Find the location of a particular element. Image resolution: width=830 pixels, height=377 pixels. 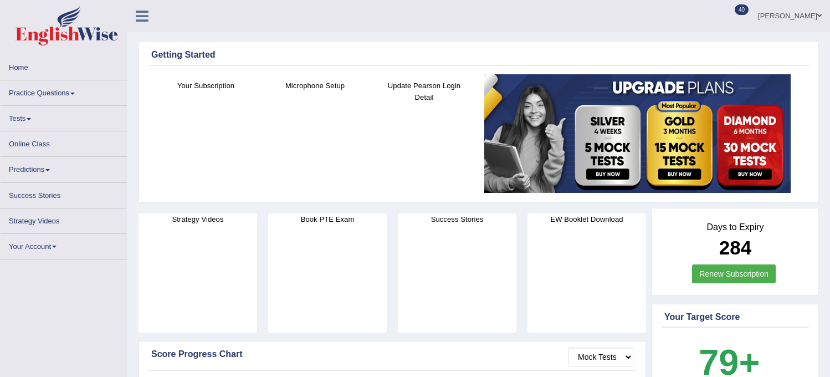

h4: Book PTE Exam is located at coordinates (327, 219).